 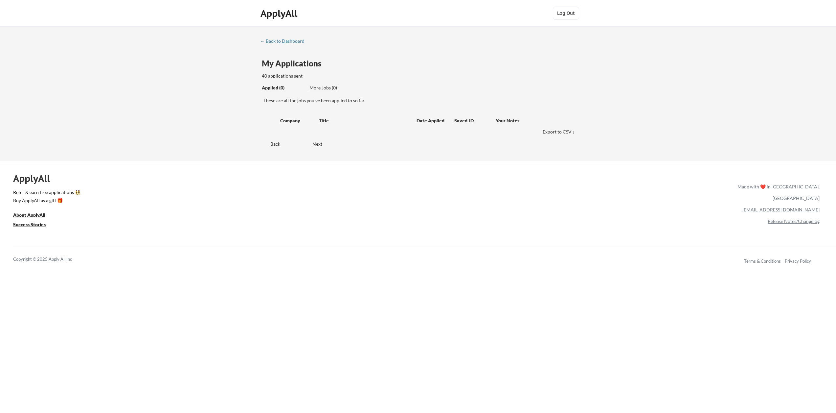 What do you see at coordinates (46, 200) in the screenshot?
I see `div: Buy ApplyAll as a gift 🎁` at bounding box center [46, 200].